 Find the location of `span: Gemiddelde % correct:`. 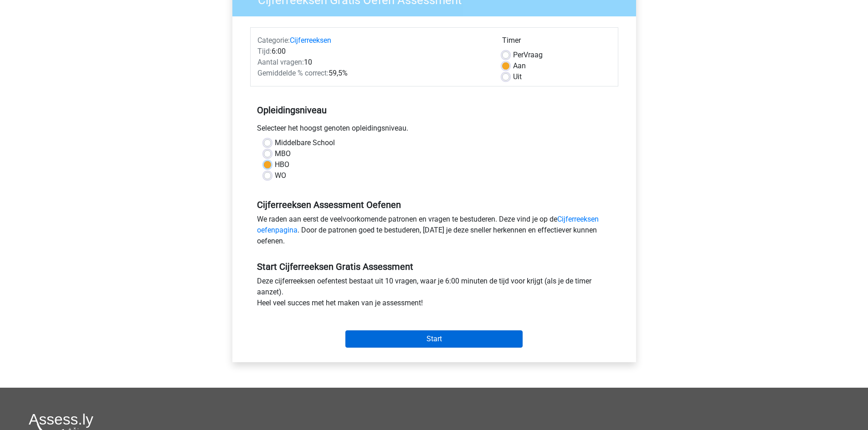

span: Gemiddelde % correct: is located at coordinates (293, 73).